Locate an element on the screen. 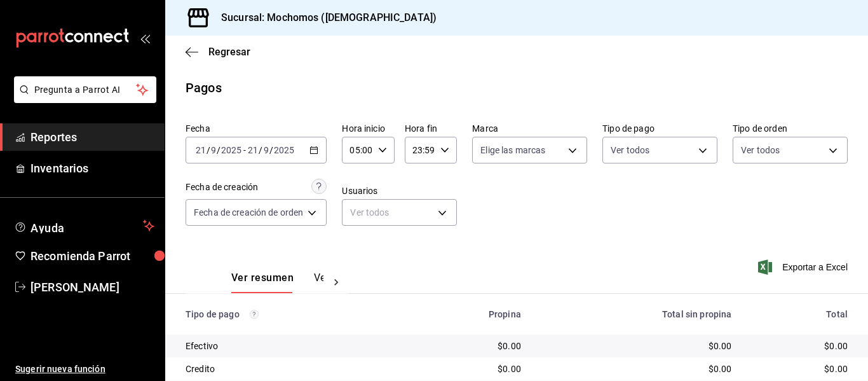  button: Ver resumen is located at coordinates (262, 282).